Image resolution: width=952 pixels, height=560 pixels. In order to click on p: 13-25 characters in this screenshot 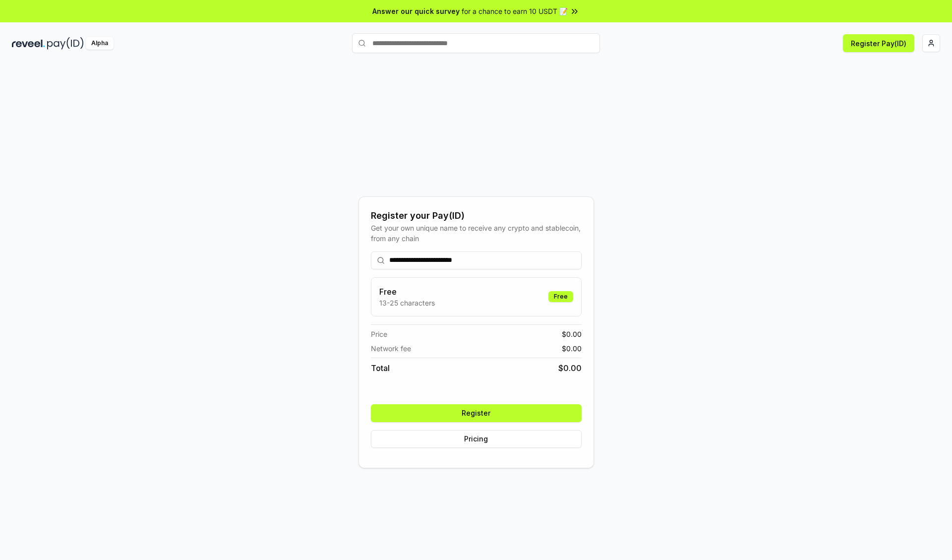, I will do `click(407, 302)`.